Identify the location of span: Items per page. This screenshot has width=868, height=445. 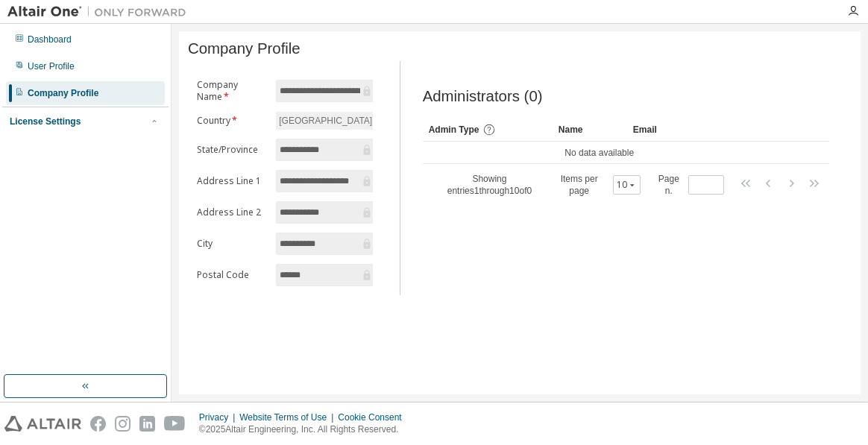
(595, 185).